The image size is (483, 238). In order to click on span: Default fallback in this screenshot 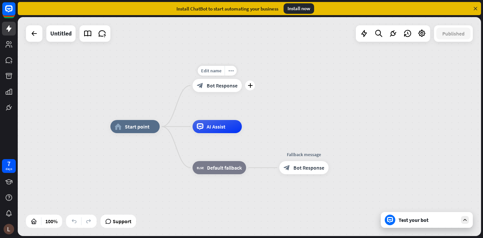, I will do `click(225, 168)`.